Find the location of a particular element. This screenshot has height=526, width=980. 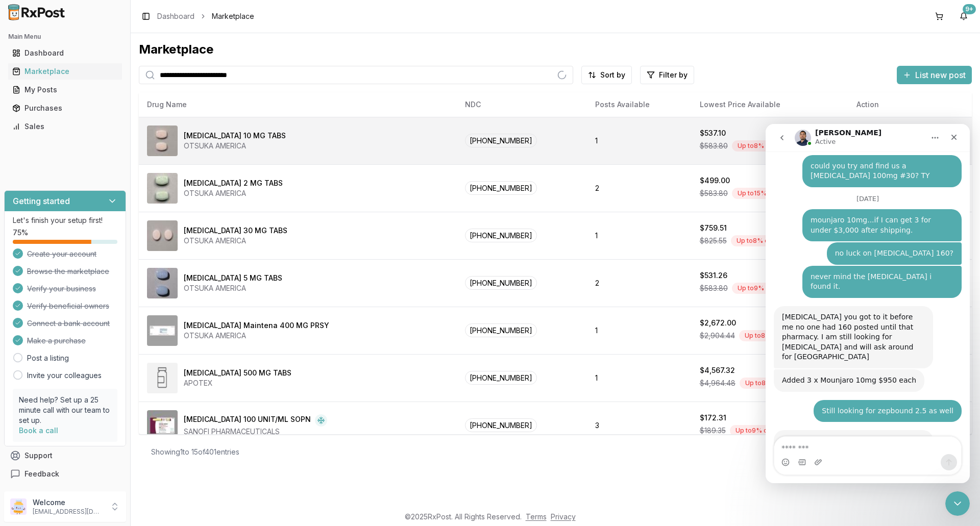

h2: Main Menu is located at coordinates (65, 37).